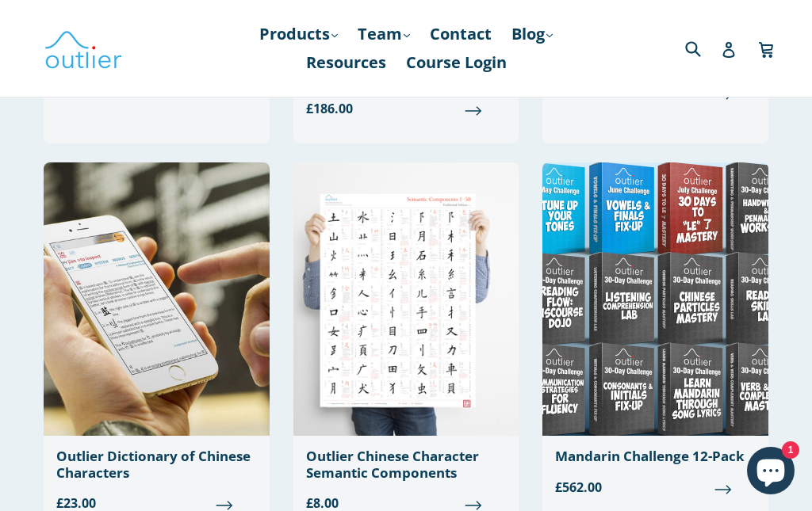 This screenshot has width=812, height=511. Describe the element at coordinates (84, 48) in the screenshot. I see `img: Outlier Linguistics` at that location.